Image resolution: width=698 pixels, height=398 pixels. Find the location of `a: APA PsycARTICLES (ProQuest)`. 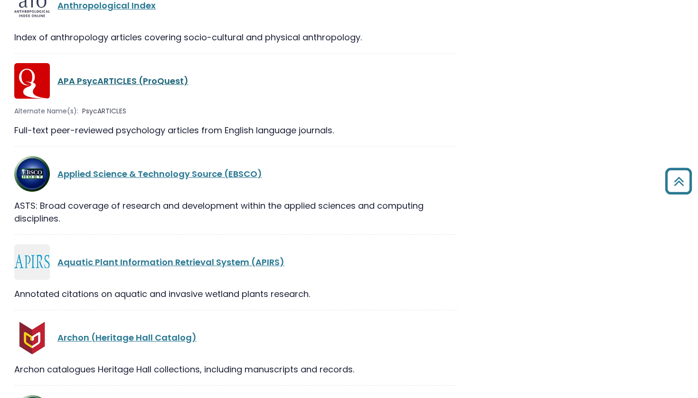

a: APA PsycARTICLES (ProQuest) is located at coordinates (123, 81).